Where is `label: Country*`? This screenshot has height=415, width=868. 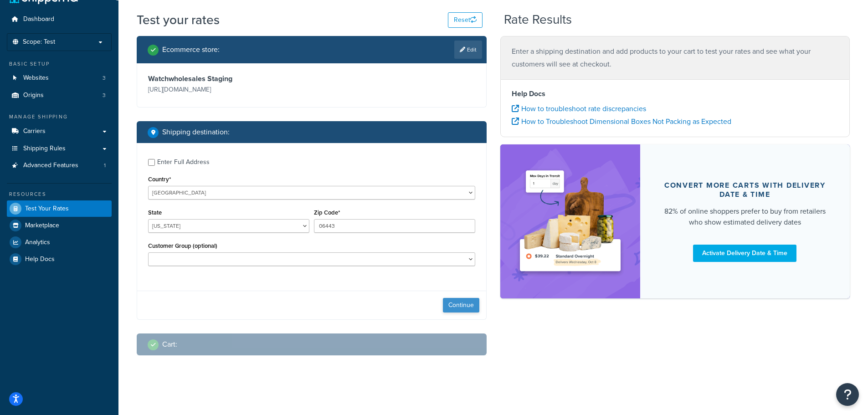 label: Country* is located at coordinates (159, 179).